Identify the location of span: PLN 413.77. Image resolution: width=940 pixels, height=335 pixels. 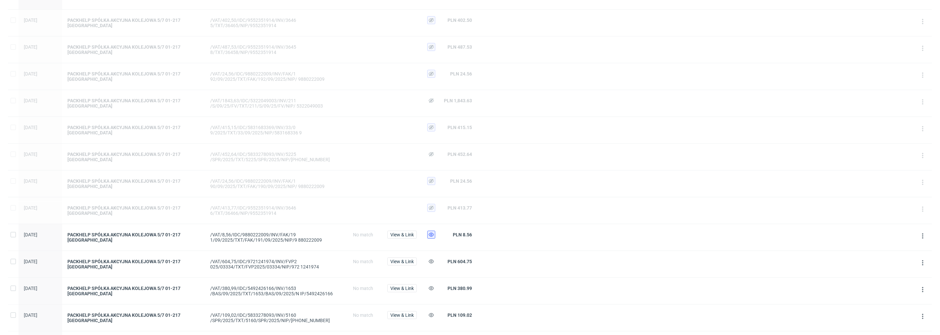
(460, 208).